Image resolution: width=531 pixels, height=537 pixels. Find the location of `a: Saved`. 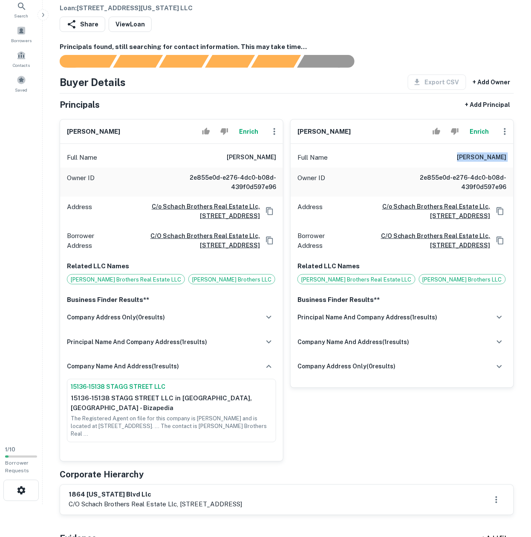

a: Saved is located at coordinates (21, 83).